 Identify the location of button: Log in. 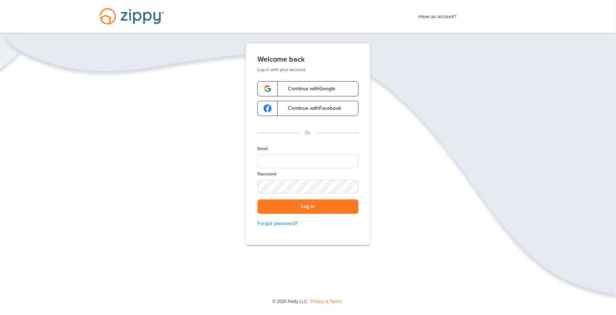
(308, 207).